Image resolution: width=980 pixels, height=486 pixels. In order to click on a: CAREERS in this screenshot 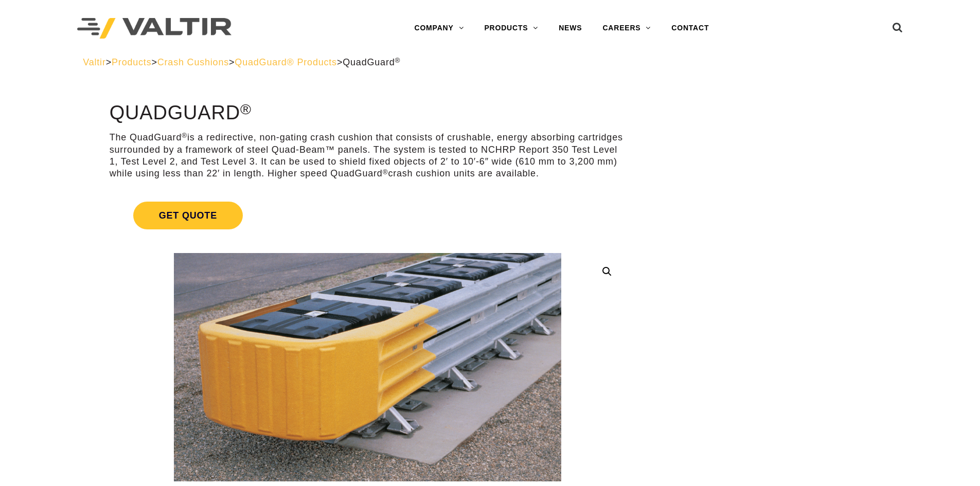, I will do `click(626, 28)`.